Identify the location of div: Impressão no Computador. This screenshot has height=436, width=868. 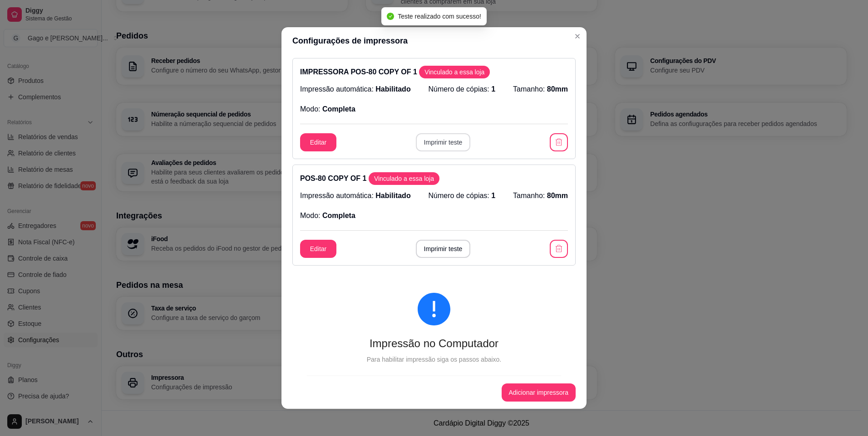
(434, 344).